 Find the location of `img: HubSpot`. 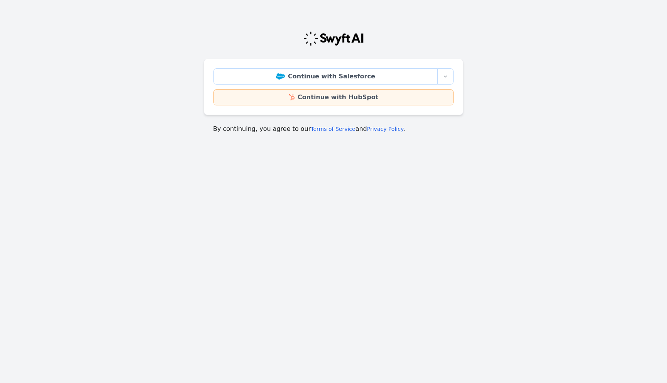

img: HubSpot is located at coordinates (292, 97).